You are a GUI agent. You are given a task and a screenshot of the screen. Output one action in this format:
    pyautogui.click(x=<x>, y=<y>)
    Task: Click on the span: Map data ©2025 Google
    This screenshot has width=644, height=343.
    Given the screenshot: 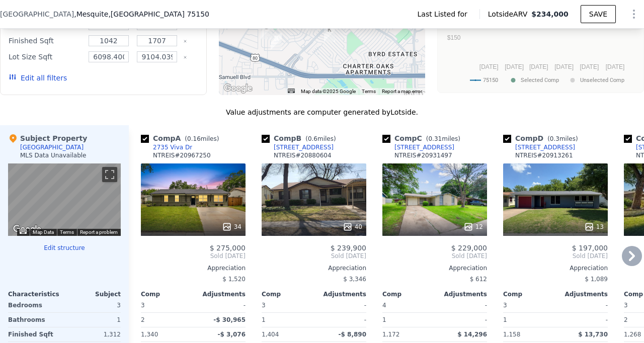 What is the action you would take?
    pyautogui.click(x=328, y=91)
    